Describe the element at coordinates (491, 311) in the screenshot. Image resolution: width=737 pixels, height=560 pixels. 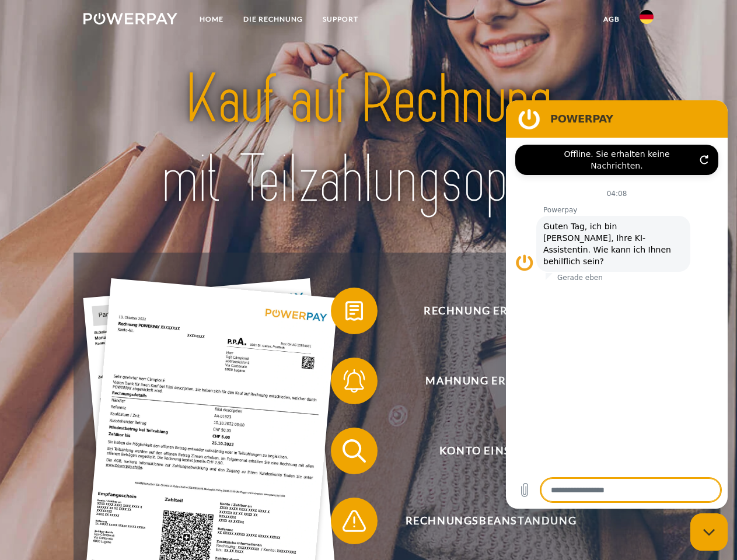
I see `span: Rechnung erhalten?` at that location.